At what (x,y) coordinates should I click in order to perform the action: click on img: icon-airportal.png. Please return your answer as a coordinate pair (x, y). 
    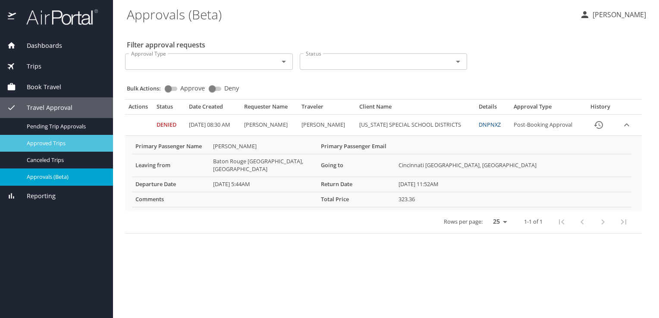
    Looking at the image, I should click on (12, 17).